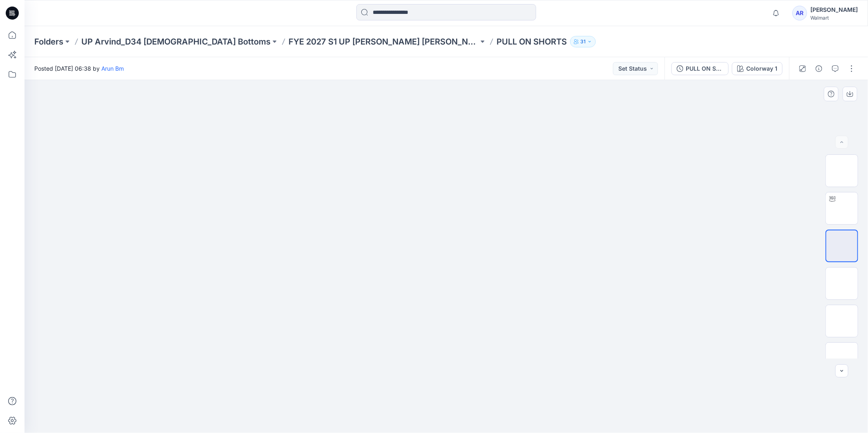 The width and height of the screenshot is (868, 433). Describe the element at coordinates (700, 69) in the screenshot. I see `button: PULL ON SHORTS-04-15-2025` at that location.